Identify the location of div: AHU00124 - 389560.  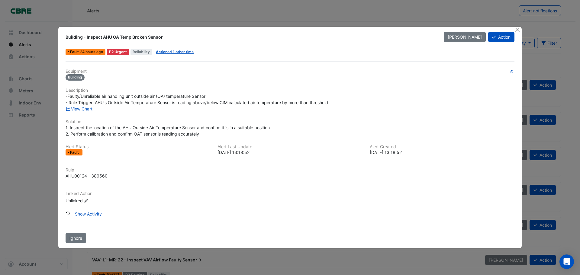
(86, 176).